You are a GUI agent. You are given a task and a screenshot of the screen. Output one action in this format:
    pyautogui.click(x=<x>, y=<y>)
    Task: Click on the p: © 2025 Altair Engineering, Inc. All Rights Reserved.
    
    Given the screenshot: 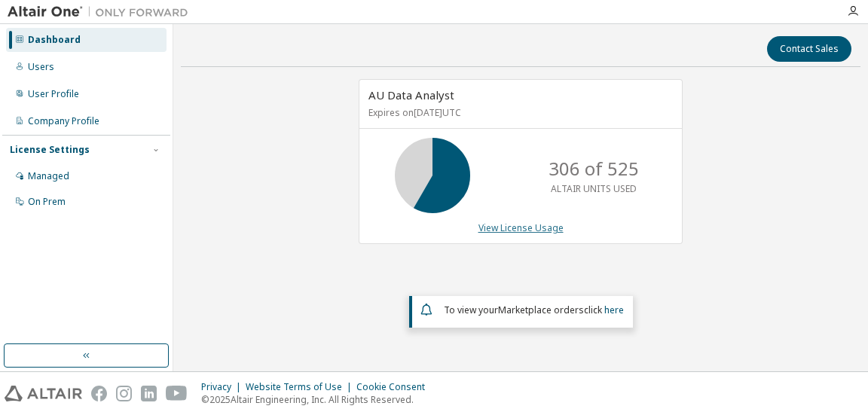 What is the action you would take?
    pyautogui.click(x=317, y=399)
    